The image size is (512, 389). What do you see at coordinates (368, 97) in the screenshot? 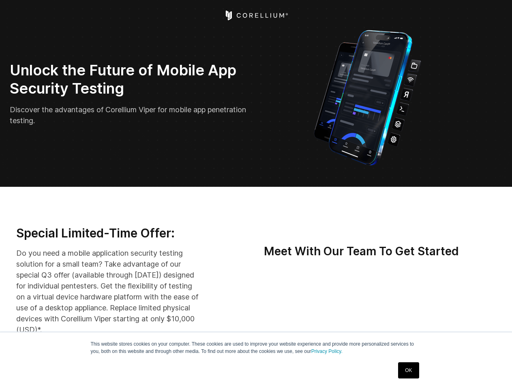
I see `img: Corellium_VIPER_Hero_1_1x` at bounding box center [368, 97].